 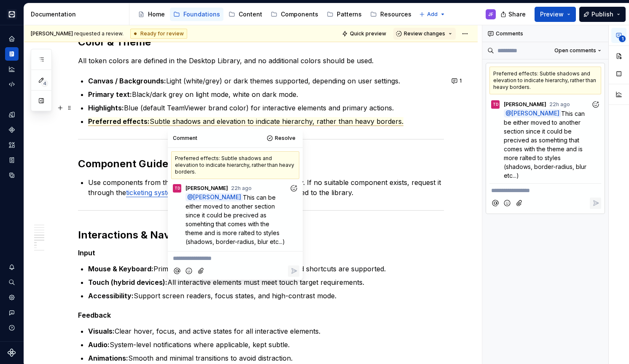 I want to click on strong: Animations:, so click(x=108, y=358).